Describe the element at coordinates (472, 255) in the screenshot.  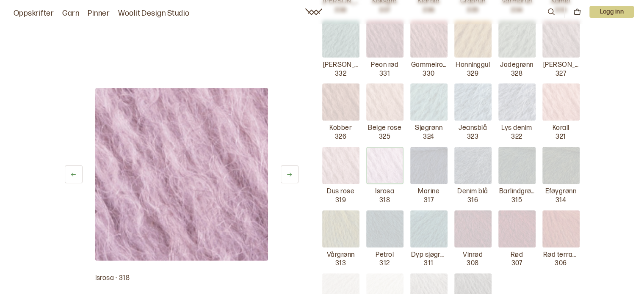
I see `p: Vinrød` at that location.